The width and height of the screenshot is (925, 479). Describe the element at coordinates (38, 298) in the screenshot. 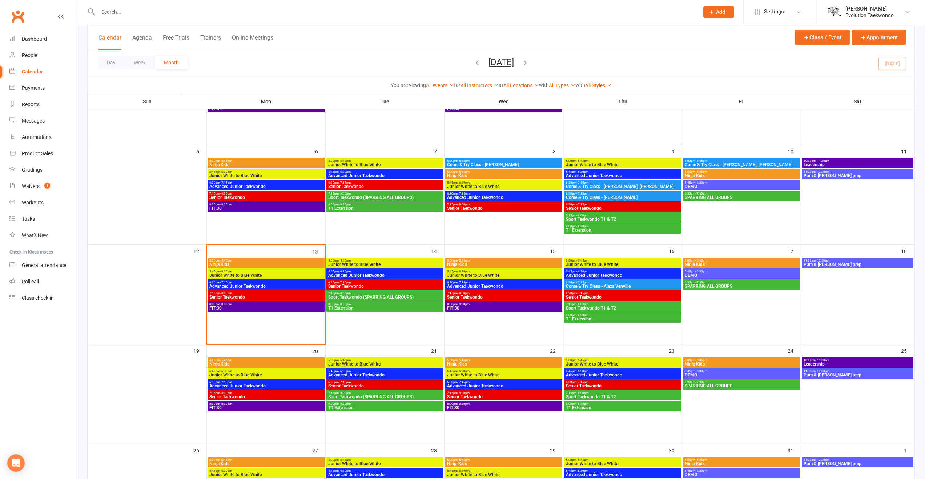

I see `div: Class check-in` at that location.